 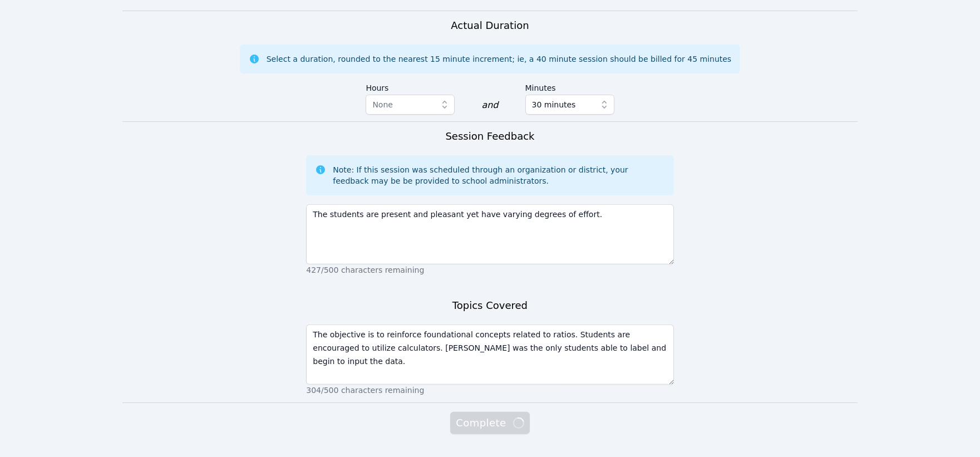 What do you see at coordinates (570, 105) in the screenshot?
I see `button: 30 minutes` at bounding box center [570, 105].